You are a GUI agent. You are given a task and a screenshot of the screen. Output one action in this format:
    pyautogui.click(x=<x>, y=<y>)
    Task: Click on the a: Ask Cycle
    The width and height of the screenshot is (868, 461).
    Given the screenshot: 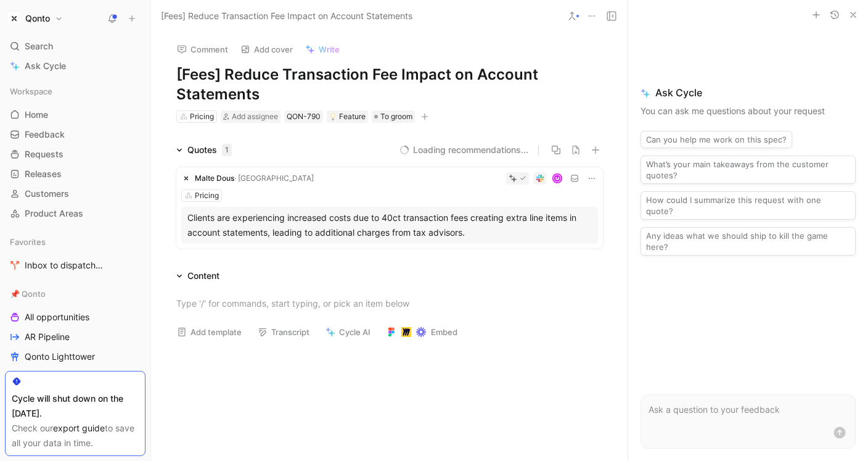 What is the action you would take?
    pyautogui.click(x=75, y=66)
    